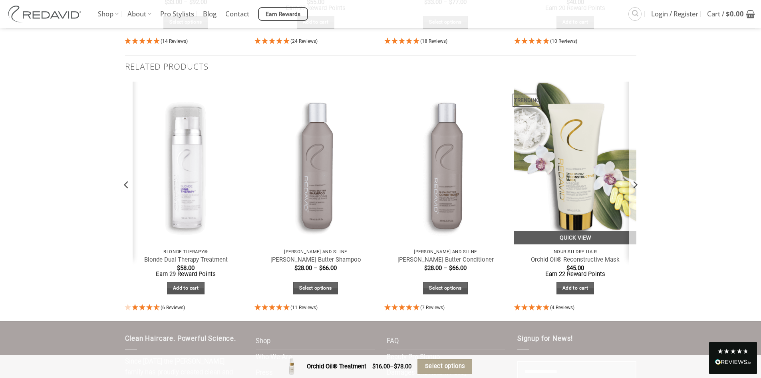 The image size is (761, 378). Describe the element at coordinates (336, 366) in the screenshot. I see `strong: Orchid Oil® Treatment` at that location.